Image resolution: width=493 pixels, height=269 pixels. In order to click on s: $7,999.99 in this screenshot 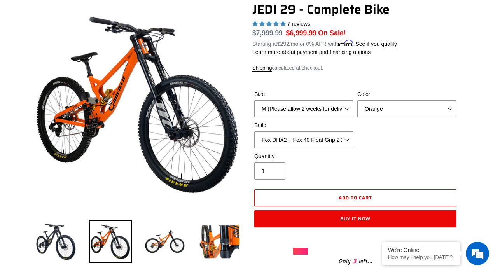, I will do `click(267, 33)`.